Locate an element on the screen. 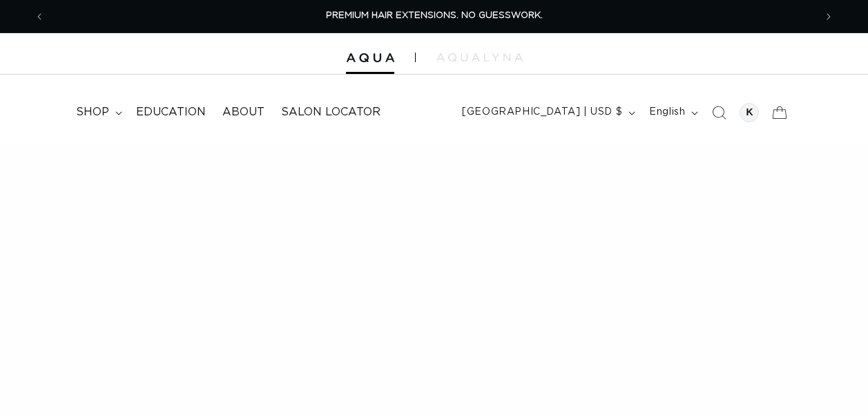 The height and width of the screenshot is (416, 868). button: Next announcement is located at coordinates (829, 16).